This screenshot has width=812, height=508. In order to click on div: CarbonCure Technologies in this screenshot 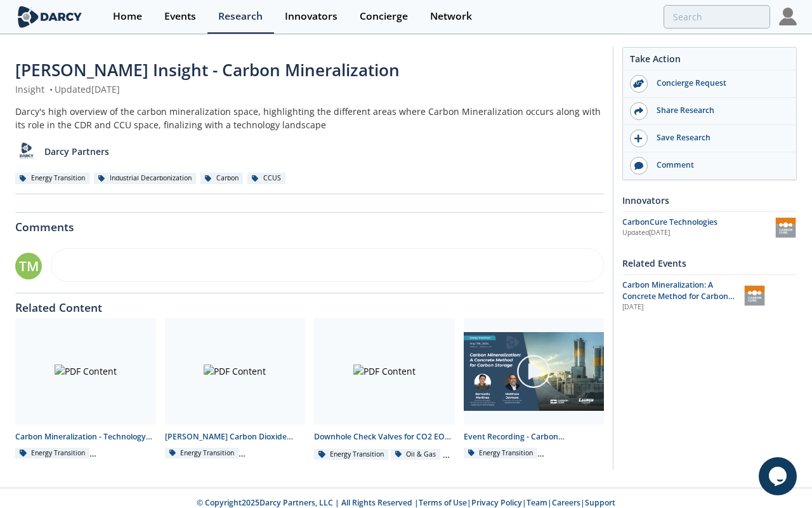, I will do `click(698, 222)`.